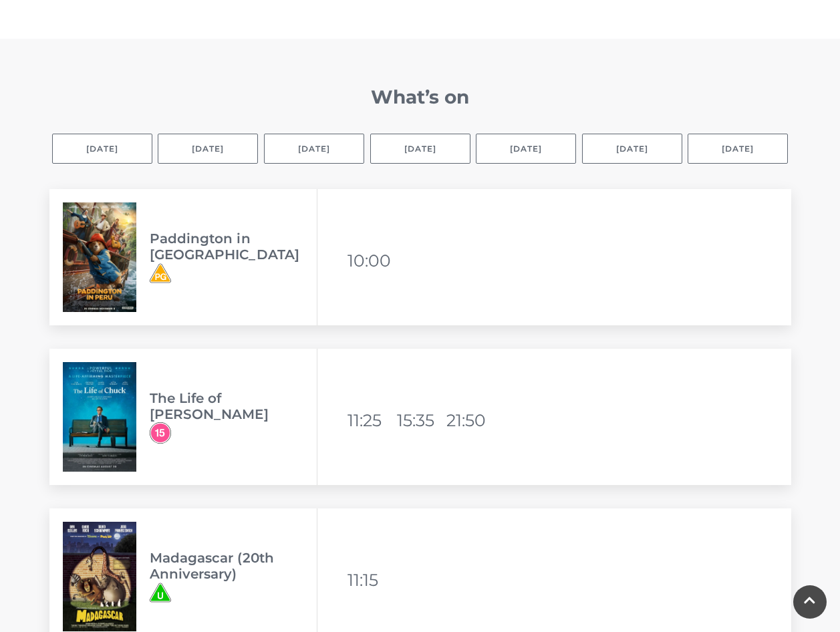  I want to click on h2: What’s on, so click(421, 97).